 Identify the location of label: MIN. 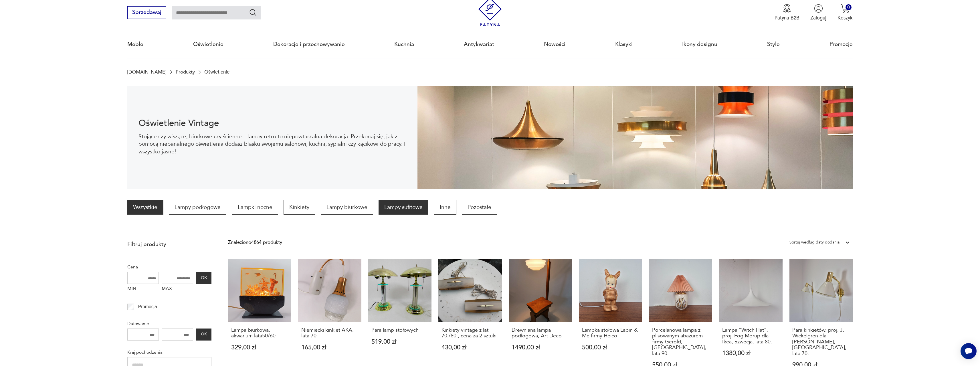
(143, 289).